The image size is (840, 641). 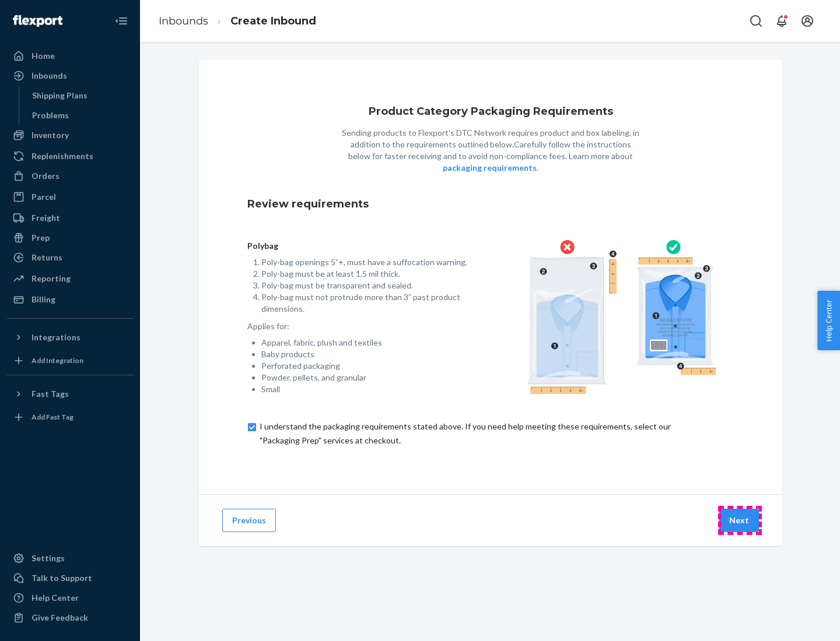 I want to click on div: Reporting, so click(x=51, y=278).